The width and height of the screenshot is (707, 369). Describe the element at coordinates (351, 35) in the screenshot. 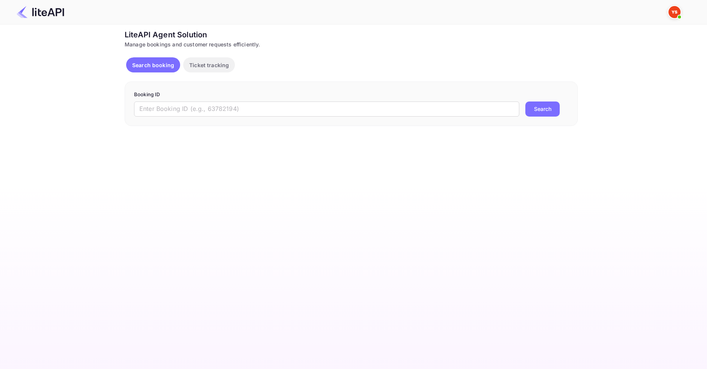

I see `div: LiteAPI Agent Solution` at that location.